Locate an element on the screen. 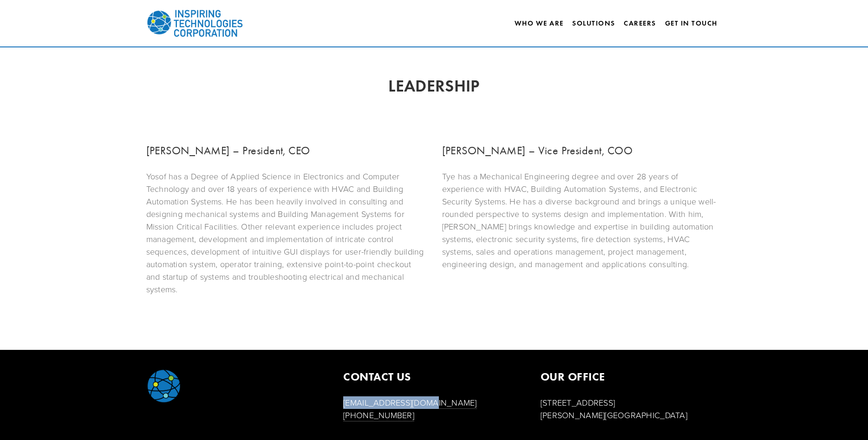 The image size is (868, 440). strong: CONTACT US is located at coordinates (377, 376).